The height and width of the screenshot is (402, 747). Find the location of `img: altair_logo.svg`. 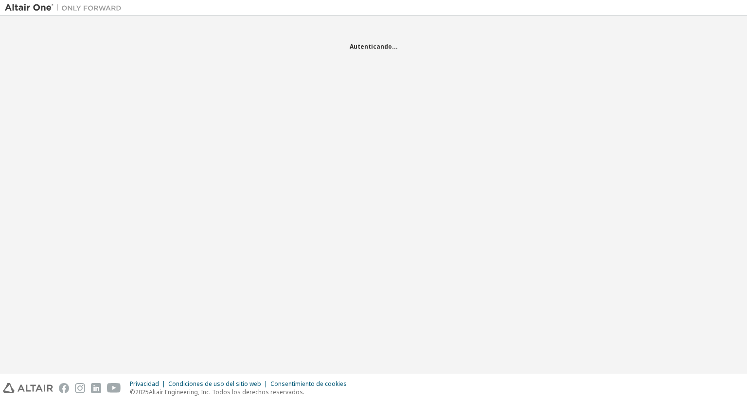

img: altair_logo.svg is located at coordinates (28, 388).